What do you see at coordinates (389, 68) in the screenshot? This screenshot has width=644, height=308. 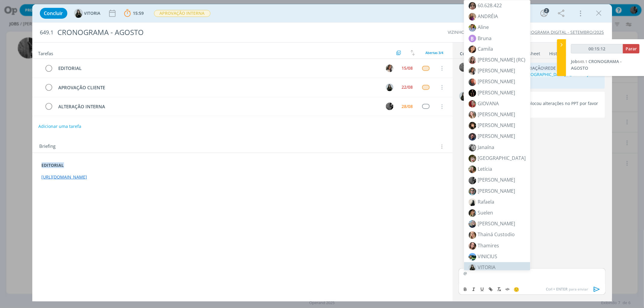 I see `img: C` at bounding box center [389, 68].